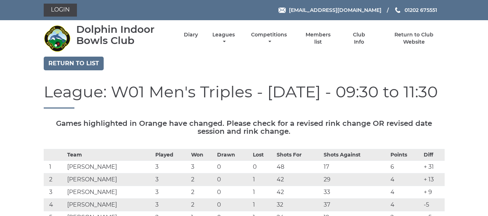  Describe the element at coordinates (60, 10) in the screenshot. I see `a: Login` at that location.